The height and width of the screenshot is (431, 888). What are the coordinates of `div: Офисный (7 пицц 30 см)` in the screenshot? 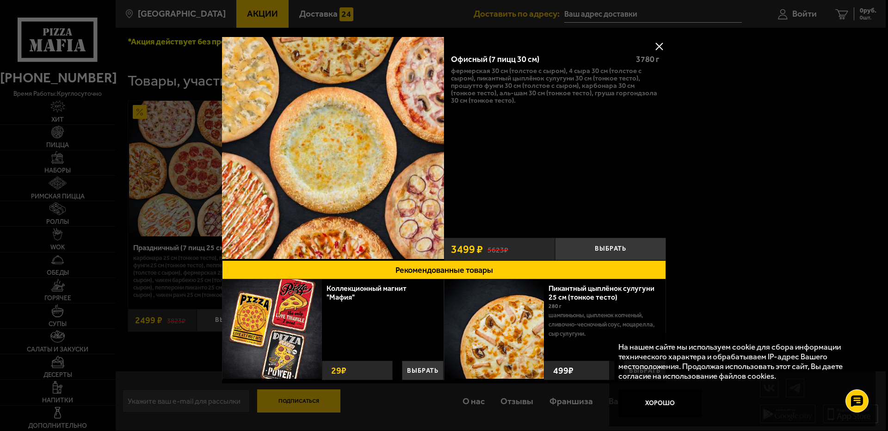 It's located at (539, 60).